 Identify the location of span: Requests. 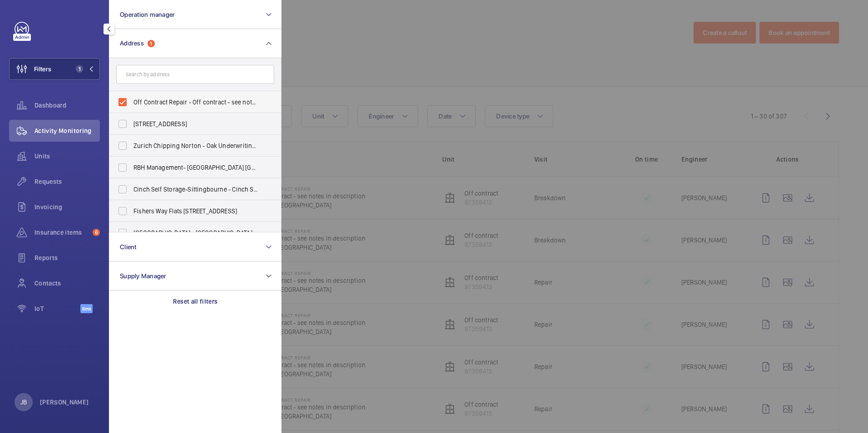
(67, 181).